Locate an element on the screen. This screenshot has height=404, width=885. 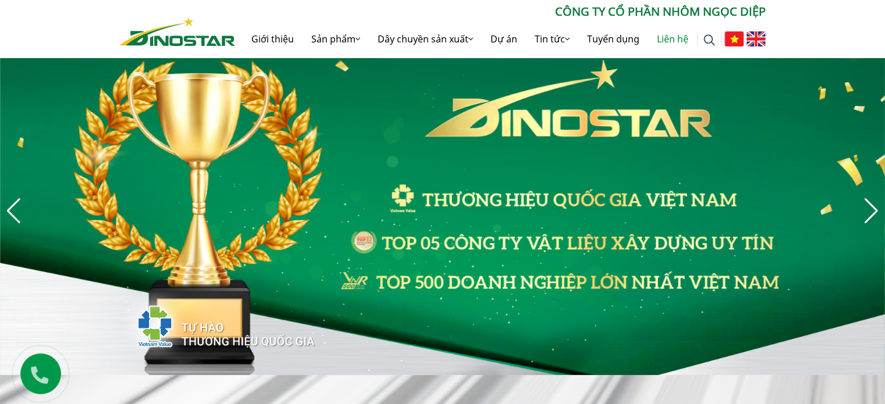
a: Dây chuyền sản xuất is located at coordinates (425, 39).